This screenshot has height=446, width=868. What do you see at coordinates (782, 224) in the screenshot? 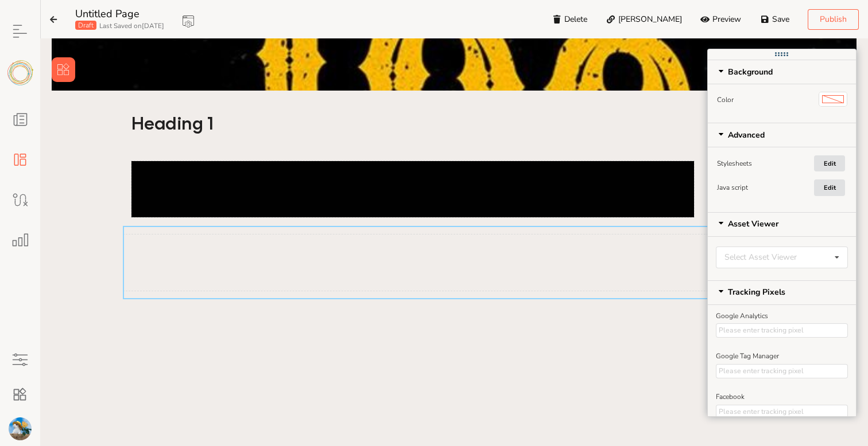
I see `div: Asset Viewer` at bounding box center [782, 224].